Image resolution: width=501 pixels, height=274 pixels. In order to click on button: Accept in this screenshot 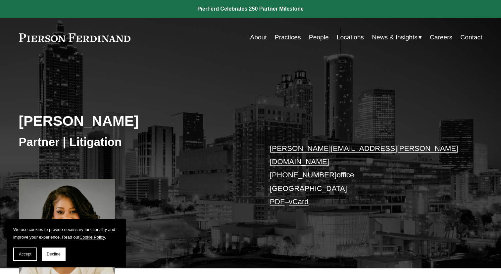, I will do `click(25, 254)`.